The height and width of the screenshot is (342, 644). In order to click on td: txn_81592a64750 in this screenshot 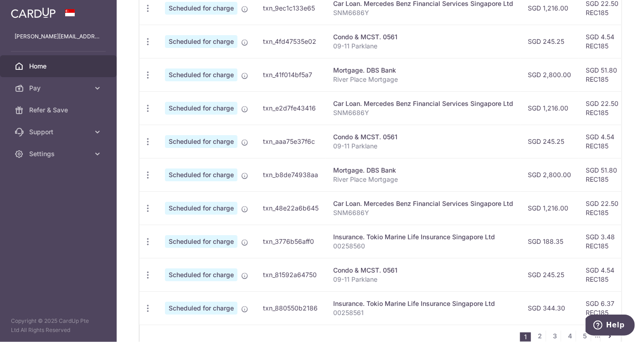, I will do `click(291, 274)`.